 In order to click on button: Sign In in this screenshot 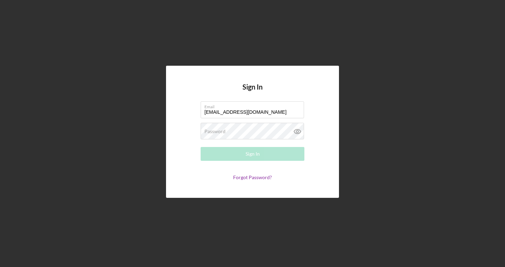, I will do `click(253, 154)`.